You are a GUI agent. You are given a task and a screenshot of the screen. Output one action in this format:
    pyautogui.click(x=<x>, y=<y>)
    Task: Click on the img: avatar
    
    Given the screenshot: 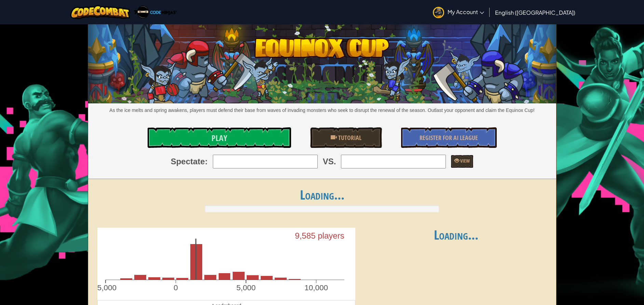 What is the action you would take?
    pyautogui.click(x=438, y=12)
    